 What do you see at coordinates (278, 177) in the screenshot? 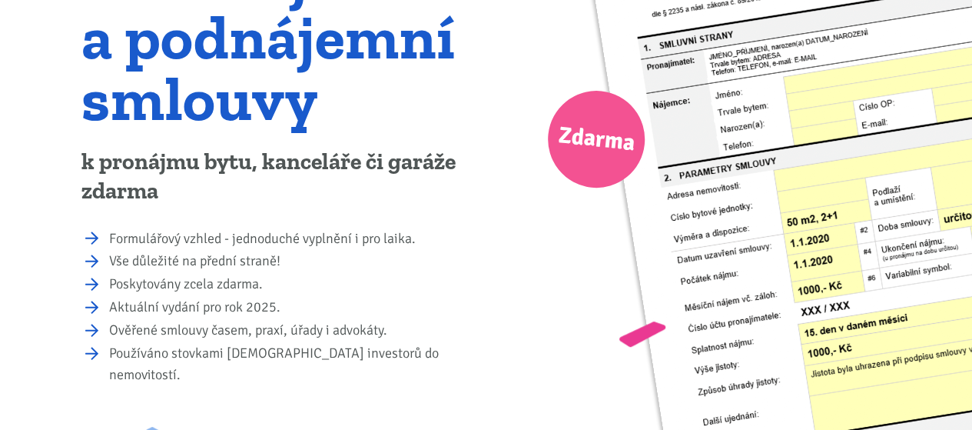
I see `p: k pronájmu bytu, kanceláře či garáže zdarma` at bounding box center [278, 177].